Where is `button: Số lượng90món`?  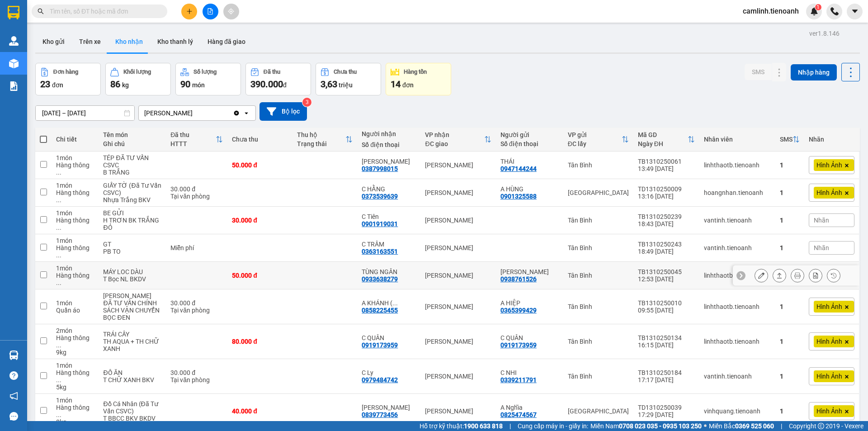
button: Số lượng90món is located at coordinates (208, 79).